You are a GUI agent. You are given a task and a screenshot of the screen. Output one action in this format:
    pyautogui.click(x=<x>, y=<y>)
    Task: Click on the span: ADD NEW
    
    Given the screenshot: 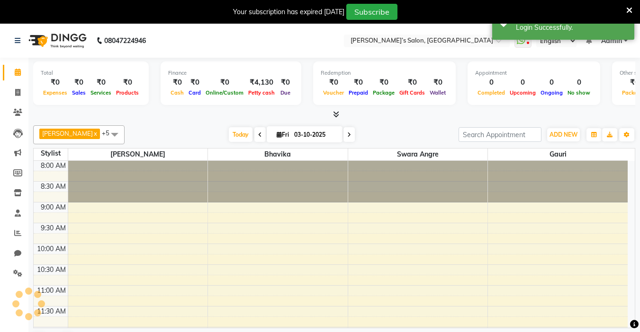 What is the action you would take?
    pyautogui.click(x=563, y=135)
    